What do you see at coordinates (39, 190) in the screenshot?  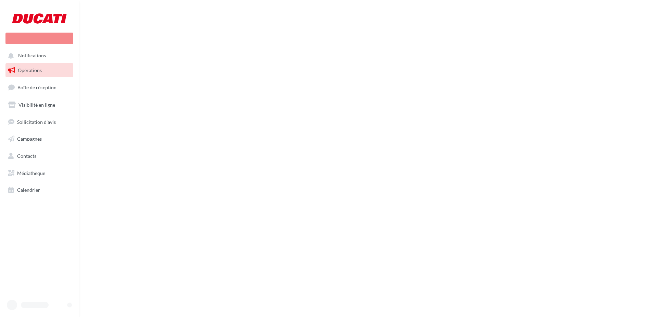 I see `a: Calendrier` at bounding box center [39, 190].